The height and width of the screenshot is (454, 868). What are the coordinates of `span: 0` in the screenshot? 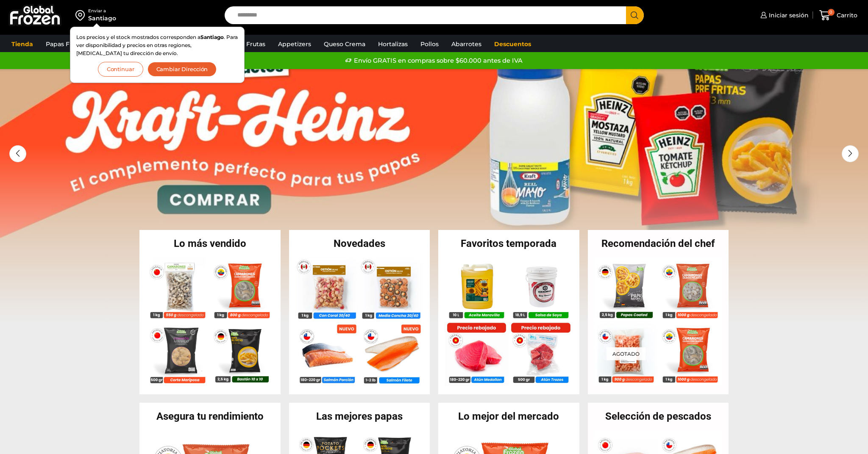 It's located at (832, 12).